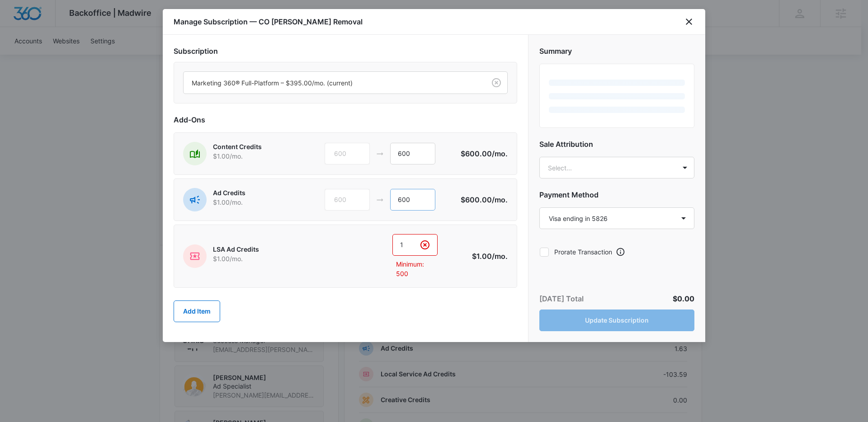 The image size is (868, 422). Describe the element at coordinates (193, 83) in the screenshot. I see `input: Subscription` at that location.